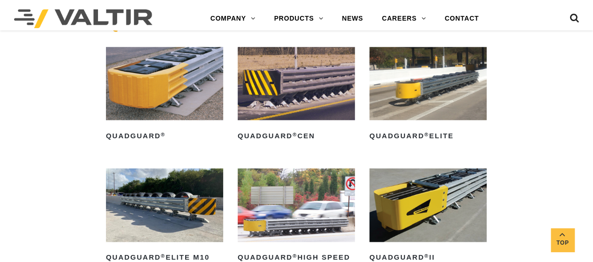 Image resolution: width=593 pixels, height=262 pixels. Describe the element at coordinates (352, 19) in the screenshot. I see `a: NEWS` at that location.